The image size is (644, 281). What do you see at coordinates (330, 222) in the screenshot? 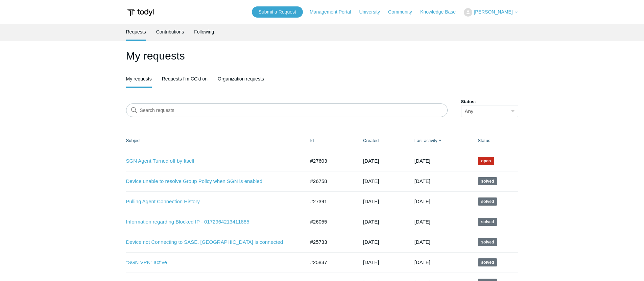
I see `td: #26055` at bounding box center [330, 222].